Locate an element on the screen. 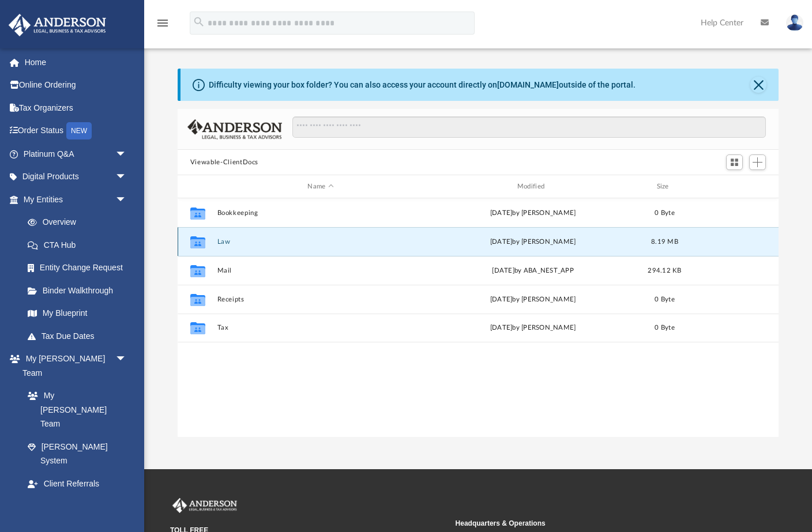 This screenshot has width=812, height=532. i: menu is located at coordinates (163, 23).